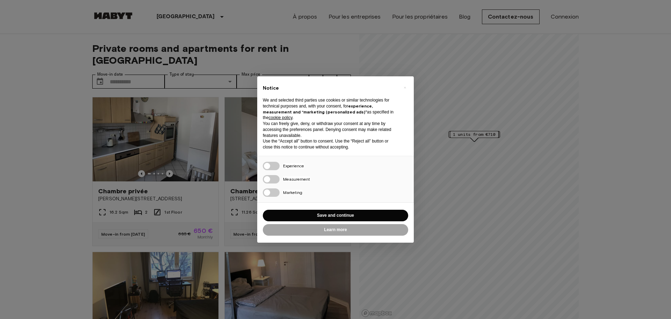  What do you see at coordinates (336, 229) in the screenshot?
I see `button: Learn more` at bounding box center [336, 229].